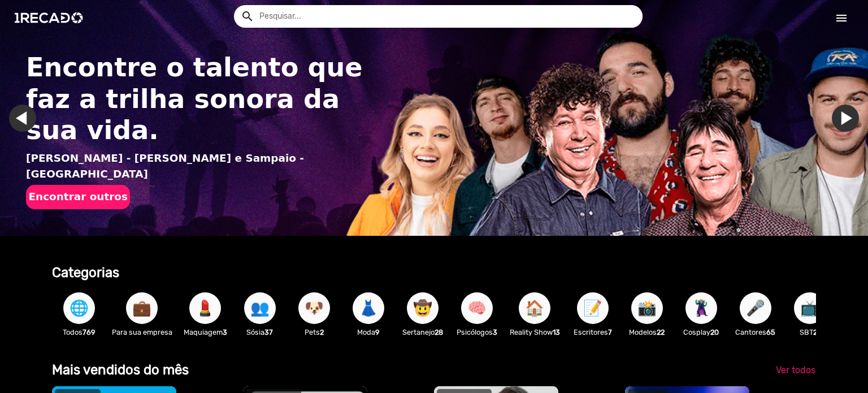 The height and width of the screenshot is (393, 868). Describe the element at coordinates (78, 196) in the screenshot. I see `button: Encontrar outros` at that location.